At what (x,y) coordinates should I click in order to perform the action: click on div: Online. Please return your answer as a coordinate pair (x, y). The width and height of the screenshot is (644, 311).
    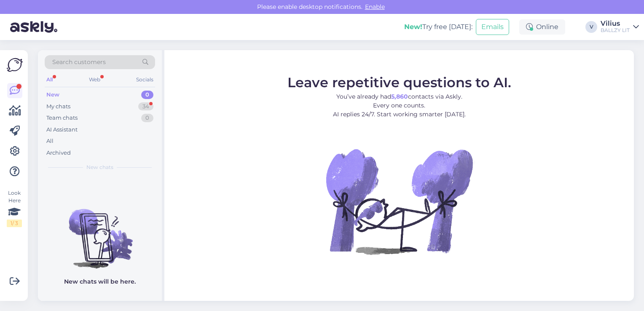
    Looking at the image, I should click on (542, 27).